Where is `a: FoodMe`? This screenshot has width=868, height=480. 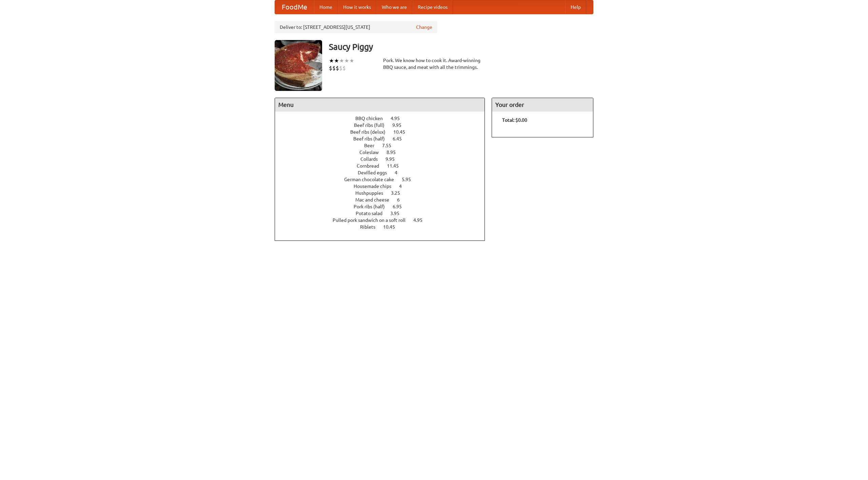 a: FoodMe is located at coordinates (295, 7).